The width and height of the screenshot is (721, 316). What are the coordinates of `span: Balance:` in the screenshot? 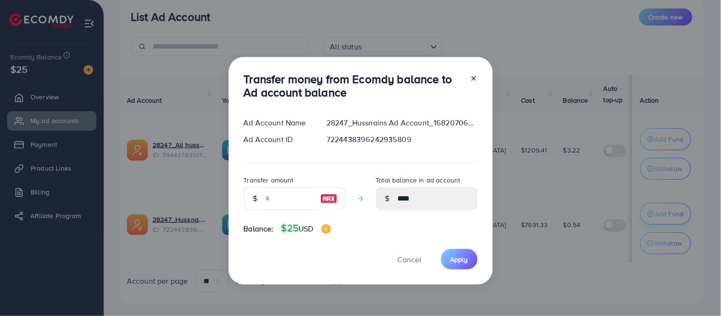 It's located at (259, 229).